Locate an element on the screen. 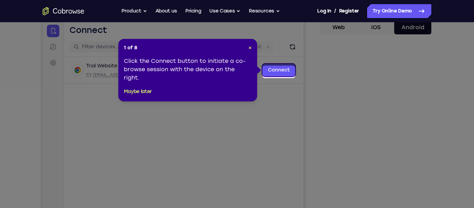 The height and width of the screenshot is (208, 474). a: Settings is located at coordinates (10, 42).